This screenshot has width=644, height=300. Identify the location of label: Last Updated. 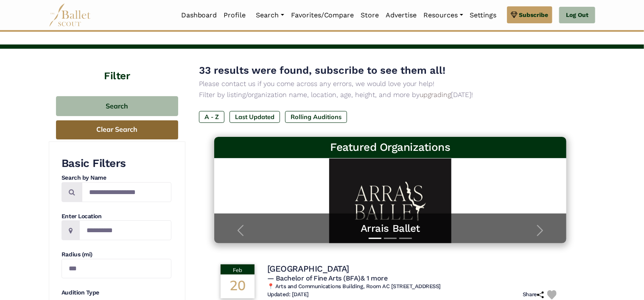
(255, 117).